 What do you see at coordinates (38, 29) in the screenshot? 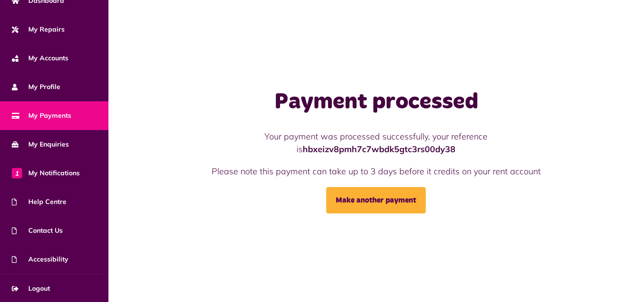
I see `span: My Repairs` at bounding box center [38, 29].